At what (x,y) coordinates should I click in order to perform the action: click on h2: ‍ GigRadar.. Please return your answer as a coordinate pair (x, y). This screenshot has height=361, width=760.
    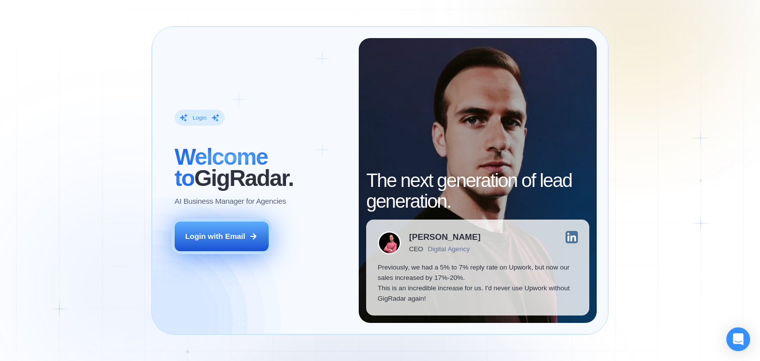
    Looking at the image, I should click on (261, 167).